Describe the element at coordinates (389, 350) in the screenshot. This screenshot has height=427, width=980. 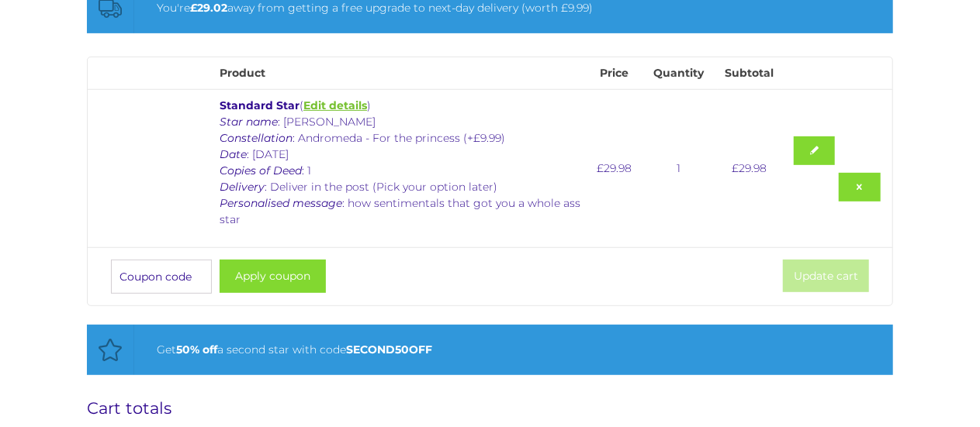
I see `b: SECOND50OFF` at that location.